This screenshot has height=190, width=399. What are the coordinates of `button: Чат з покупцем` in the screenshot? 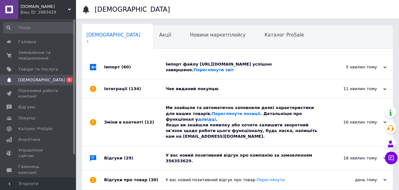 It's located at (391, 158).